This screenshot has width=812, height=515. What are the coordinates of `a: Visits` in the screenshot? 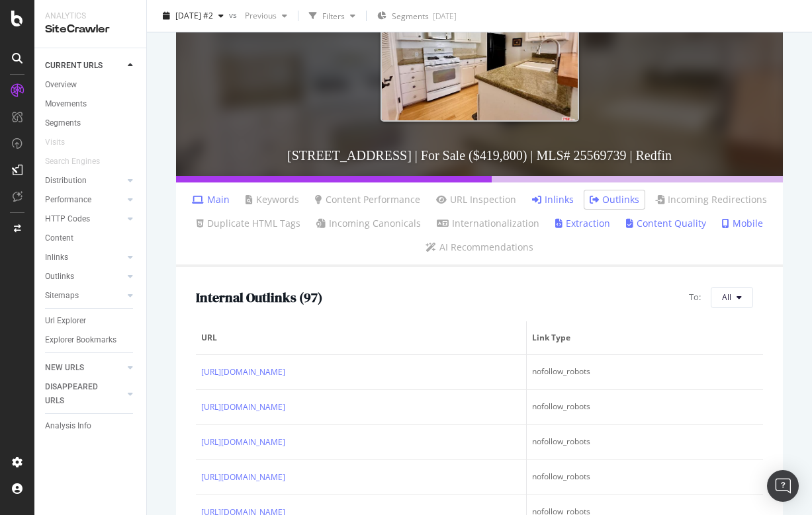 It's located at (61, 142).